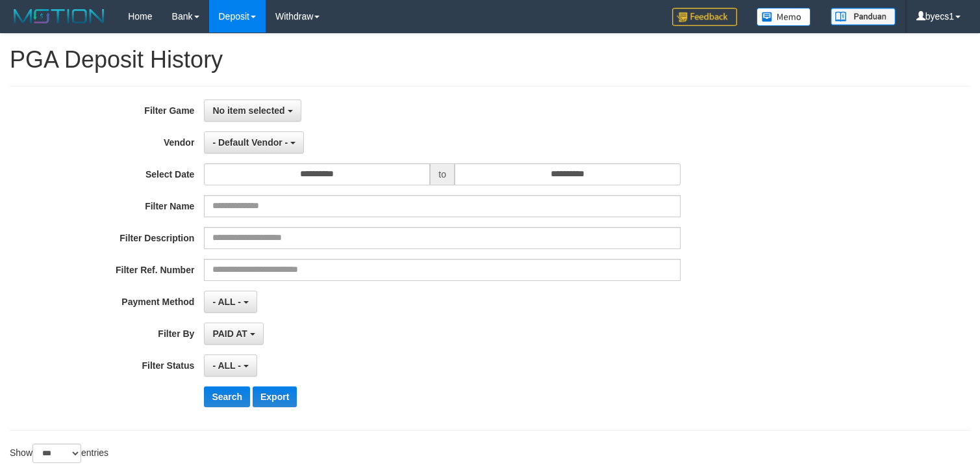 The height and width of the screenshot is (467, 980). I want to click on img: Button%20Memo.svg, so click(784, 17).